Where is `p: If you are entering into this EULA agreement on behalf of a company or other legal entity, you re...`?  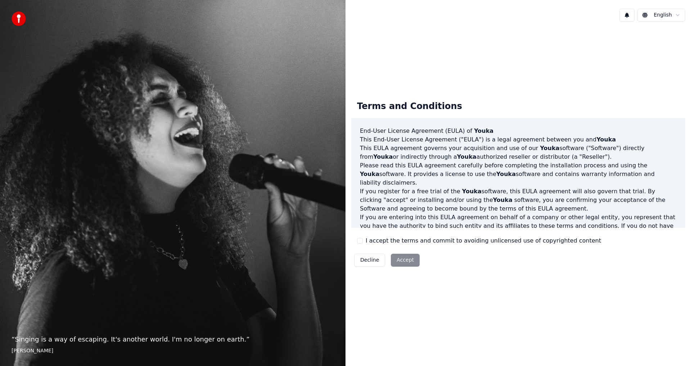
p: If you are entering into this EULA agreement on behalf of a company or other legal entity, you re... is located at coordinates (519, 230).